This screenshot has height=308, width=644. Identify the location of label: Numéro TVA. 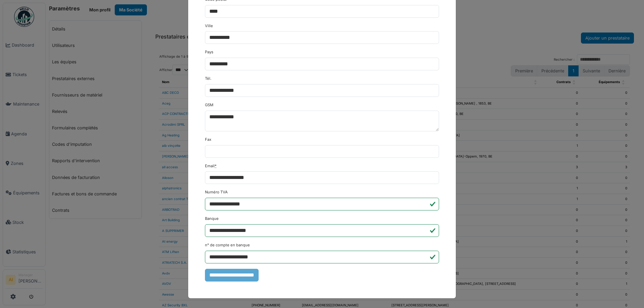
(216, 192).